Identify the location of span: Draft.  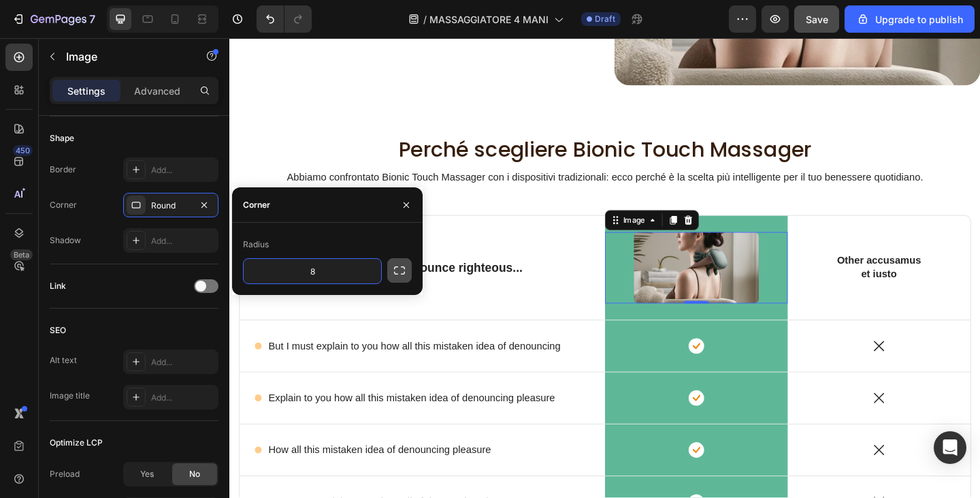
(605, 19).